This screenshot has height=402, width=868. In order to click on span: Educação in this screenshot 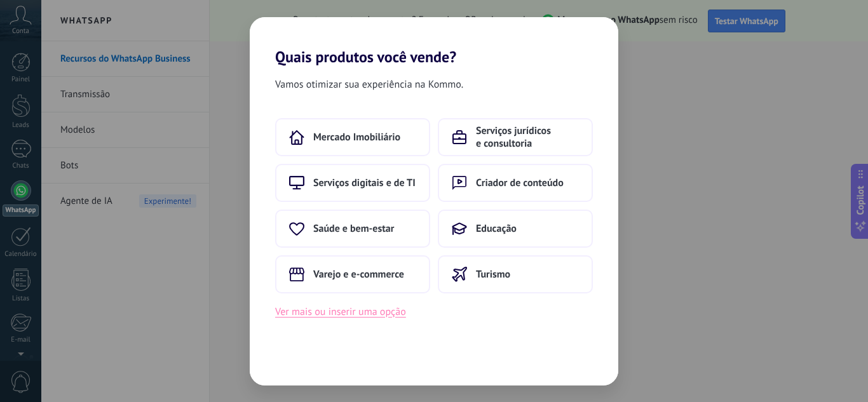, I will do `click(496, 228)`.